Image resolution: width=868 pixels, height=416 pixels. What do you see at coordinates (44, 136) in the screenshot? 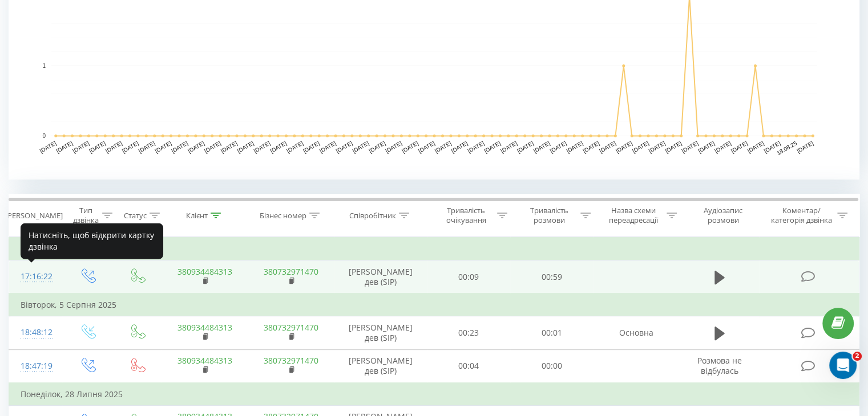
I see `text: 0` at bounding box center [44, 136].